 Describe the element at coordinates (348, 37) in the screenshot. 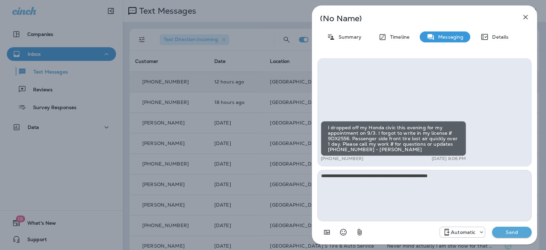

I see `p: Summary` at that location.